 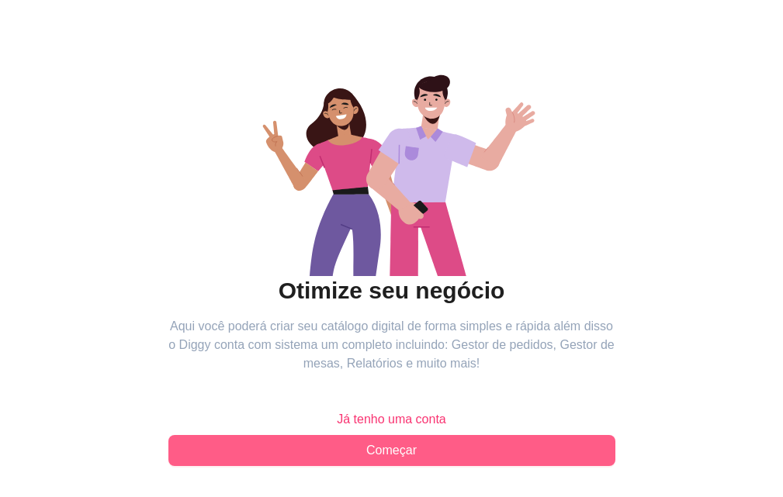 I want to click on button: Começar, so click(x=392, y=451).